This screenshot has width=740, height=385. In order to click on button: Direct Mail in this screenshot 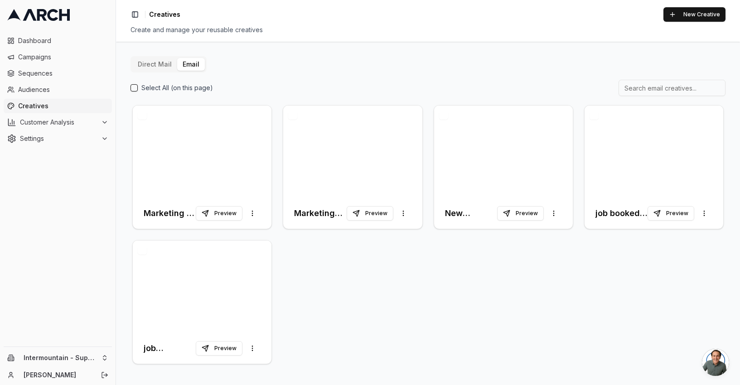, I will do `click(154, 64)`.